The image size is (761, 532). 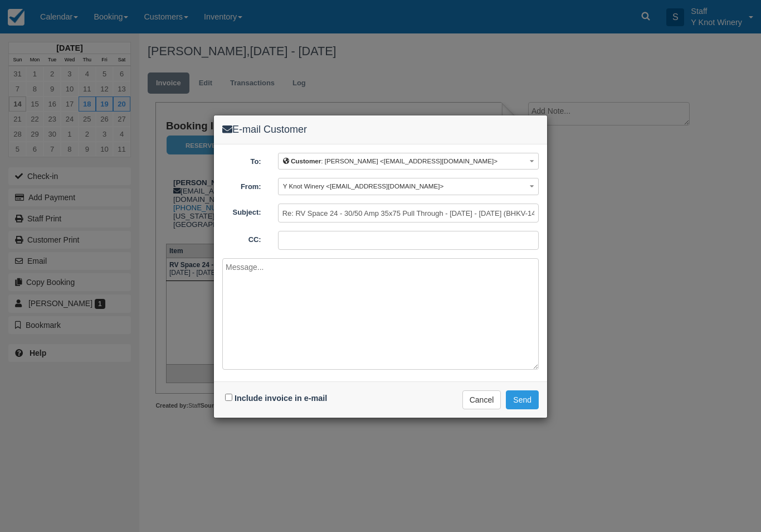 What do you see at coordinates (242, 238) in the screenshot?
I see `label: CC:` at bounding box center [242, 238].